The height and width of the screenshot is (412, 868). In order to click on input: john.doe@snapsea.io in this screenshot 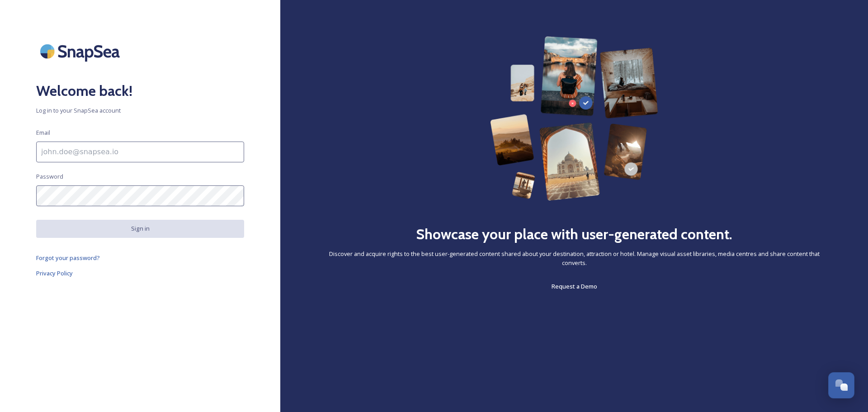, I will do `click(140, 152)`.